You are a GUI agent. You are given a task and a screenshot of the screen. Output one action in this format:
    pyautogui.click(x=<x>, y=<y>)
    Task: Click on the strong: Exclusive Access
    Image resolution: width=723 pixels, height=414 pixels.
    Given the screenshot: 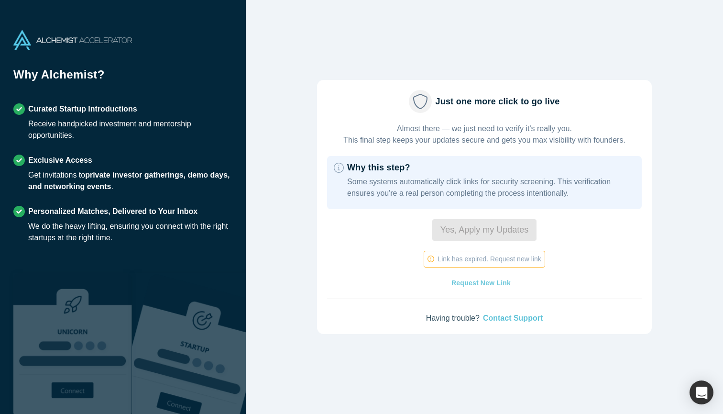 What is the action you would take?
    pyautogui.click(x=60, y=160)
    